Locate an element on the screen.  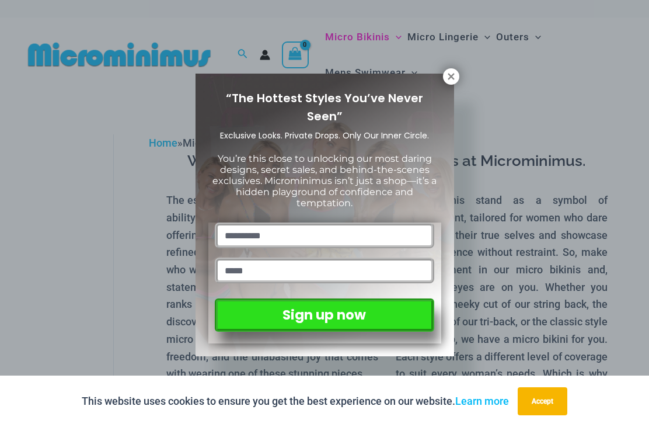
p: This website uses cookies to ensure you get the best experience on our website. is located at coordinates (295, 401).